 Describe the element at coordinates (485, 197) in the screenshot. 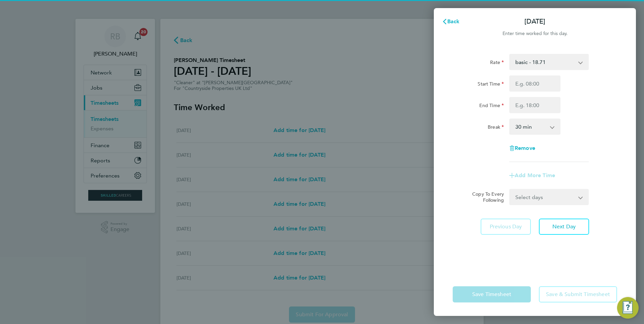

I see `label: Copy To Every Following` at that location.